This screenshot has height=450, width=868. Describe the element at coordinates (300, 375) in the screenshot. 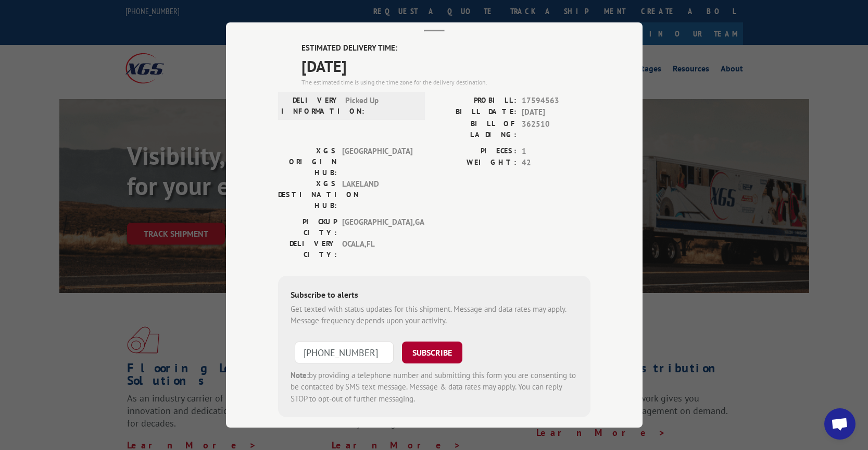

I see `strong: Note:` at that location.